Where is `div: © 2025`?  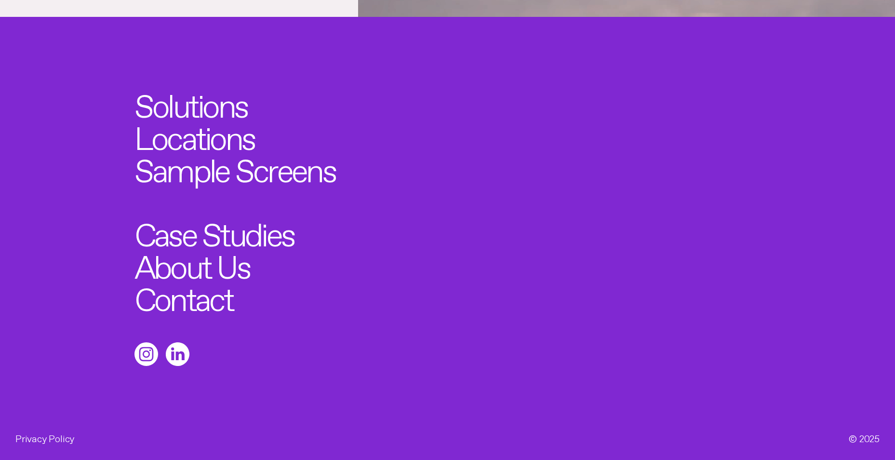 div: © 2025 is located at coordinates (864, 437).